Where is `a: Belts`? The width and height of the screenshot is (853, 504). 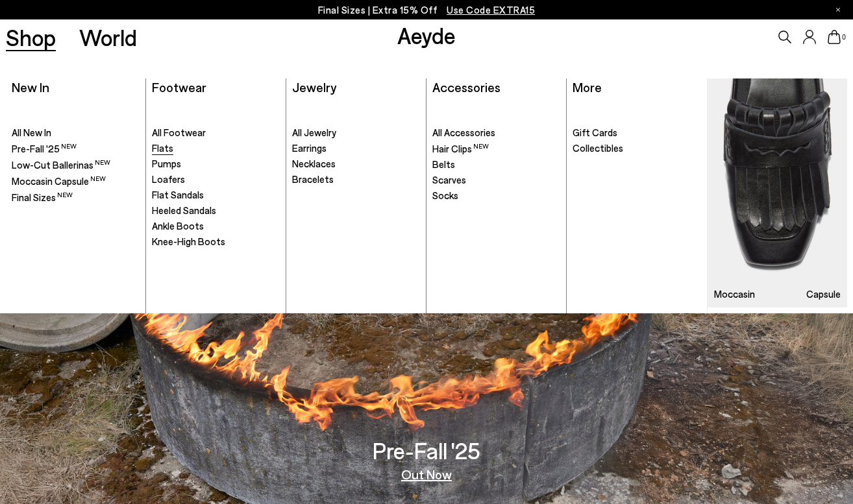 a: Belts is located at coordinates (496, 165).